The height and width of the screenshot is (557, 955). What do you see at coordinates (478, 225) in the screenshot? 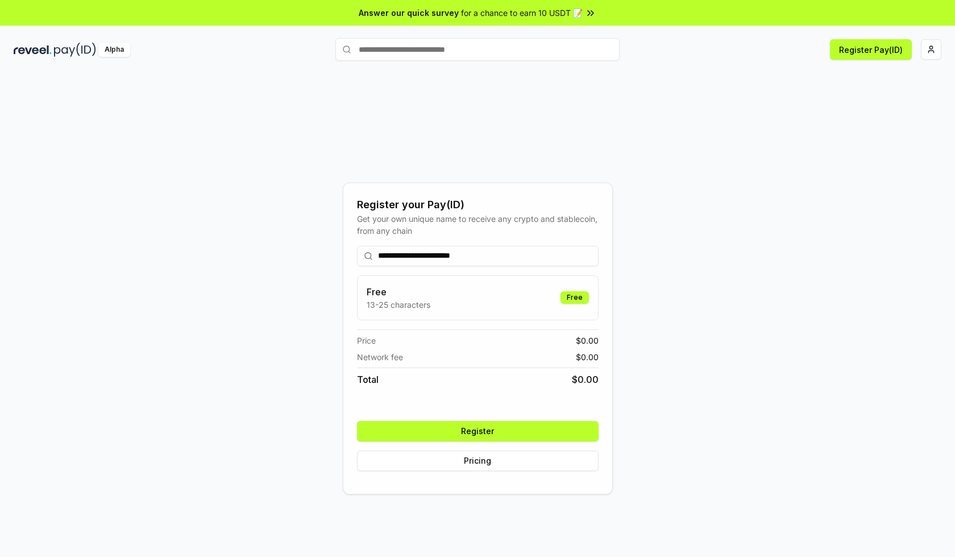
I see `div: Get your own unique name to receive any crypto and stablecoin, from any chain` at bounding box center [478, 225].